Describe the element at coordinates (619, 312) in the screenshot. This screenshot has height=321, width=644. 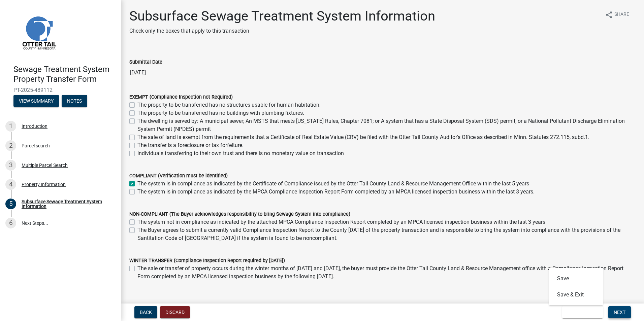
I see `span: Next` at that location.